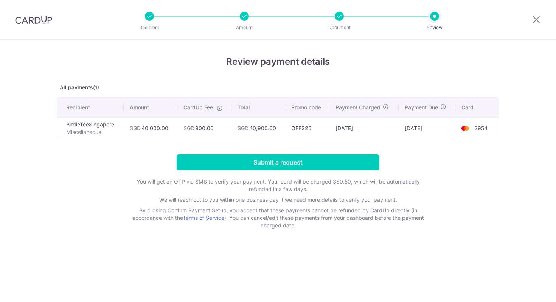  What do you see at coordinates (278, 218) in the screenshot?
I see `p: By clicking Confirm Payment Setup, you accept that these payments cannot be refunded by CardUp di...` at bounding box center [278, 218].